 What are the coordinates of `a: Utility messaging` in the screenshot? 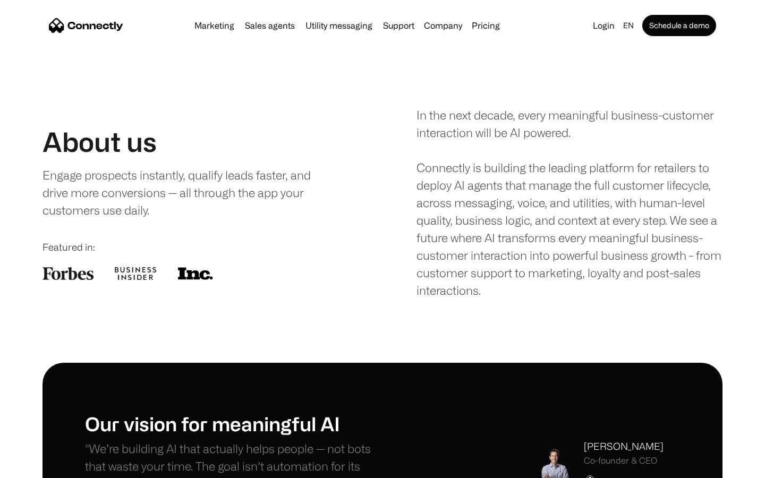 It's located at (339, 25).